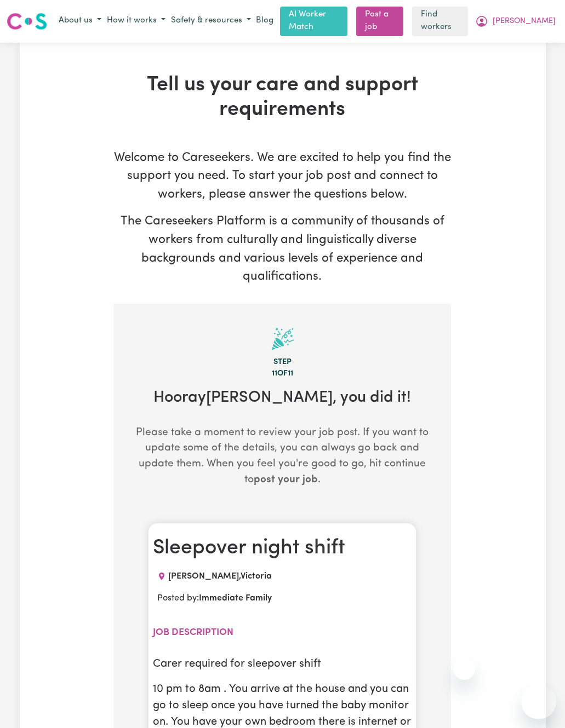 The height and width of the screenshot is (728, 565). What do you see at coordinates (440, 21) in the screenshot?
I see `a: Find workers` at bounding box center [440, 21].